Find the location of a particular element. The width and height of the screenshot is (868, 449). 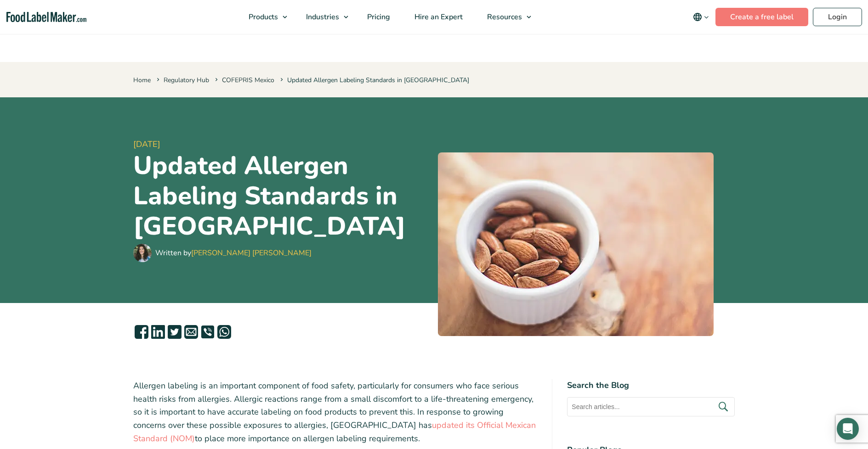

a: Create a free label is located at coordinates (762, 17).